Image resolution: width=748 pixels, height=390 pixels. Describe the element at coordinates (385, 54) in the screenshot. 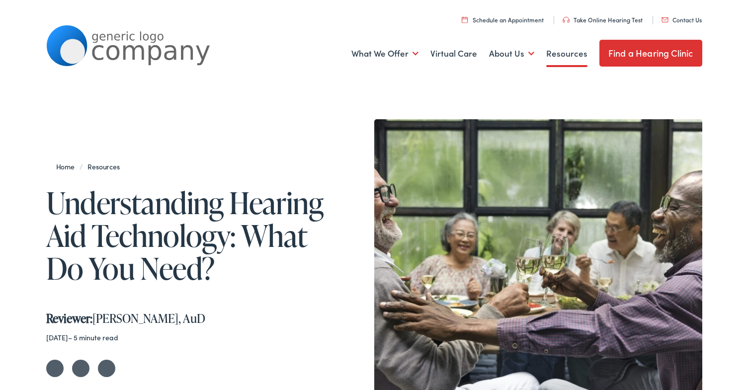

I see `a: What We Offer` at that location.